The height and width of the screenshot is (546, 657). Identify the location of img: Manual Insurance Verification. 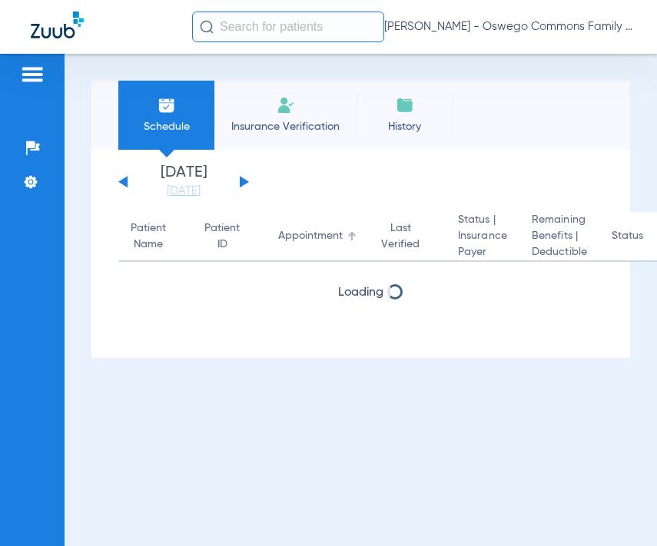
(286, 105).